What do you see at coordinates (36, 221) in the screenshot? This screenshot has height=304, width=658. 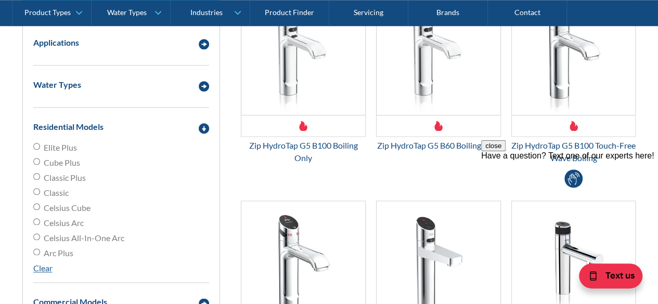 I see `input: Celsius Arc` at bounding box center [36, 221].